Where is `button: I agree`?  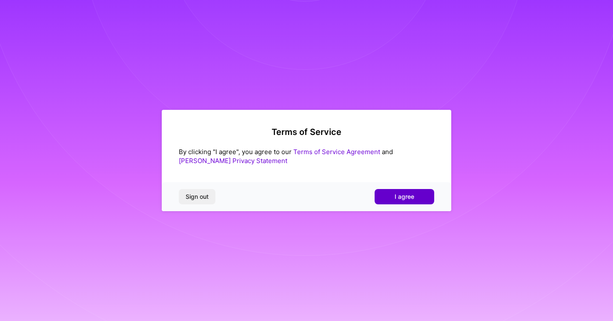
button: I agree is located at coordinates (404, 197).